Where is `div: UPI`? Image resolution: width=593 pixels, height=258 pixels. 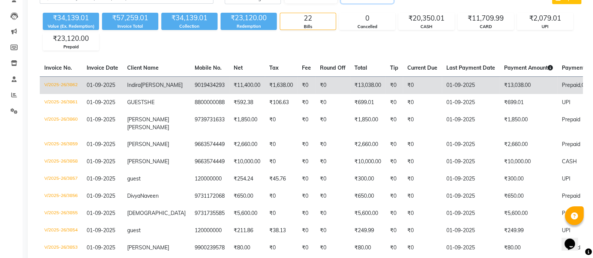
div: UPI is located at coordinates (545, 27).